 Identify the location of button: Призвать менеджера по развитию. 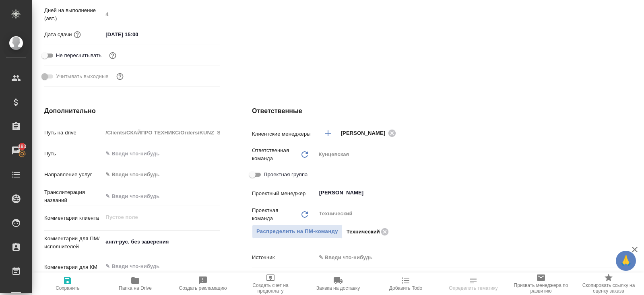
(541, 284).